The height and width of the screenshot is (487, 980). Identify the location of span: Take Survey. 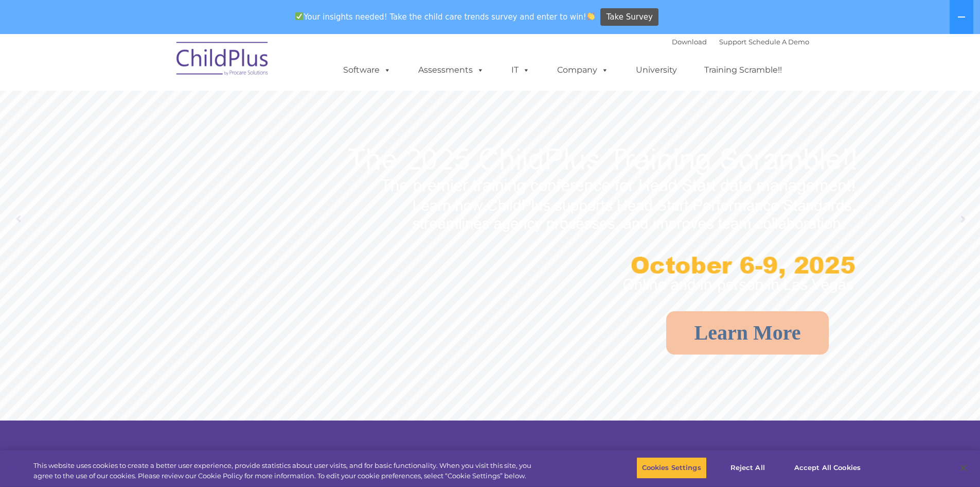
(630, 17).